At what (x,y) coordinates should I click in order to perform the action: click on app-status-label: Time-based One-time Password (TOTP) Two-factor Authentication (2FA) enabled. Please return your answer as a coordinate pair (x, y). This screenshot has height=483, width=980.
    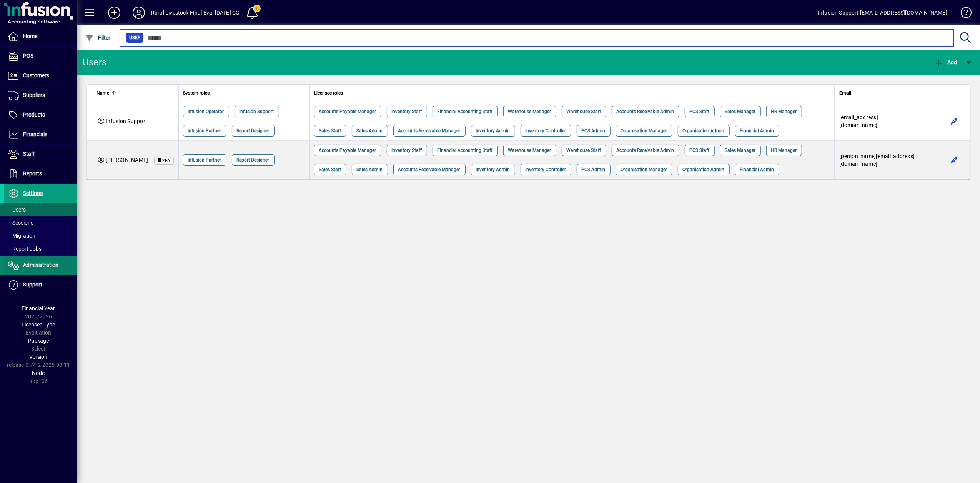
    Looking at the image, I should click on (161, 160).